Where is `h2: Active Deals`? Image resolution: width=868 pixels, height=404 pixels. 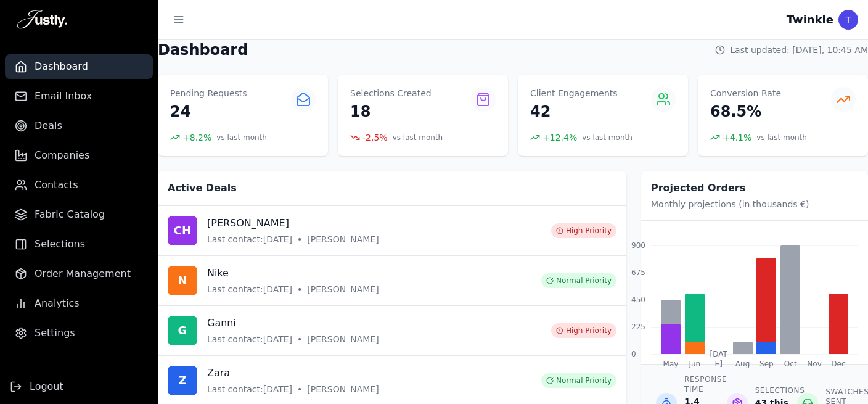
h2: Active Deals is located at coordinates (393, 188).